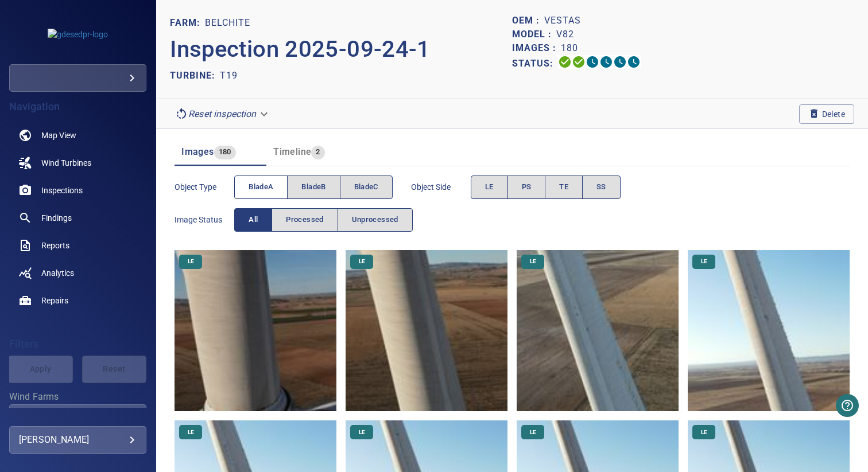  Describe the element at coordinates (261, 187) in the screenshot. I see `button: bladeA` at that location.